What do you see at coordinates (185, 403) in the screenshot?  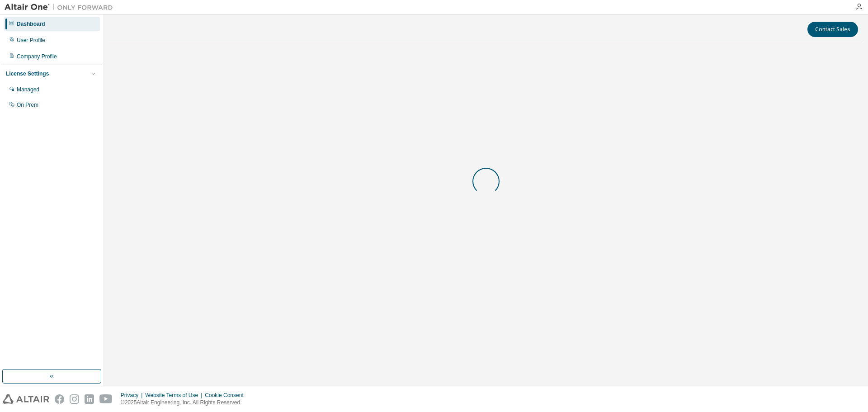 I see `p: © 2025 Altair Engineering, Inc. All Rights Reserved.` at bounding box center [185, 403].